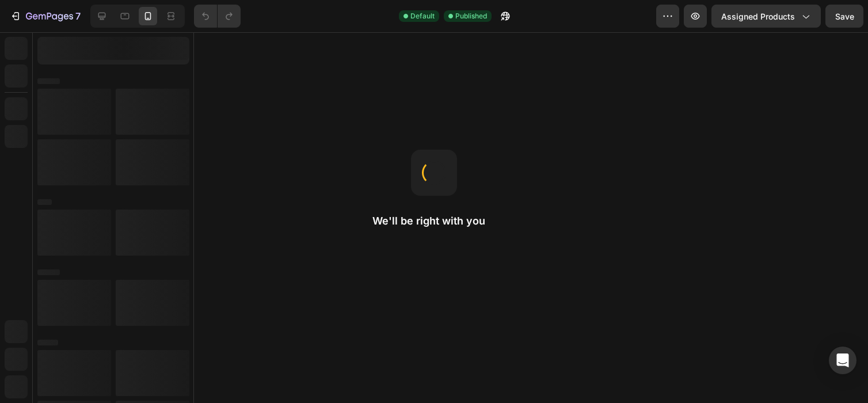  What do you see at coordinates (758, 16) in the screenshot?
I see `span: Assigned Products` at bounding box center [758, 16].